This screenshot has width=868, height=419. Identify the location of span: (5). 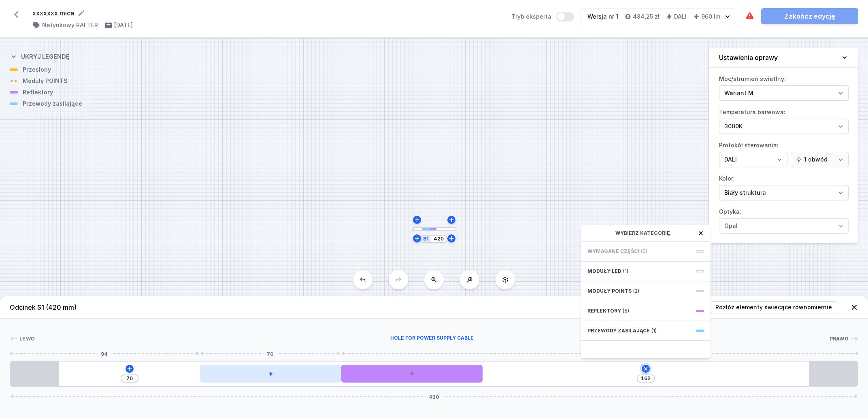
(626, 311).